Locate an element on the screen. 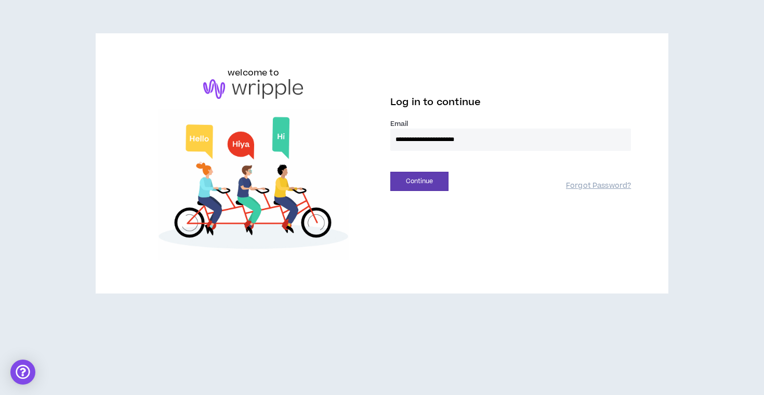  img: logo-brand.png is located at coordinates (253, 89).